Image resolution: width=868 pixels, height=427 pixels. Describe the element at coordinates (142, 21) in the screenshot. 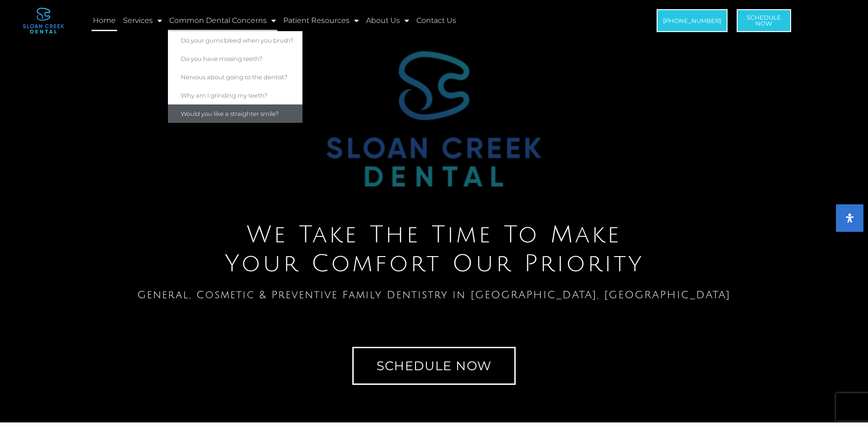

I see `a: Services` at that location.